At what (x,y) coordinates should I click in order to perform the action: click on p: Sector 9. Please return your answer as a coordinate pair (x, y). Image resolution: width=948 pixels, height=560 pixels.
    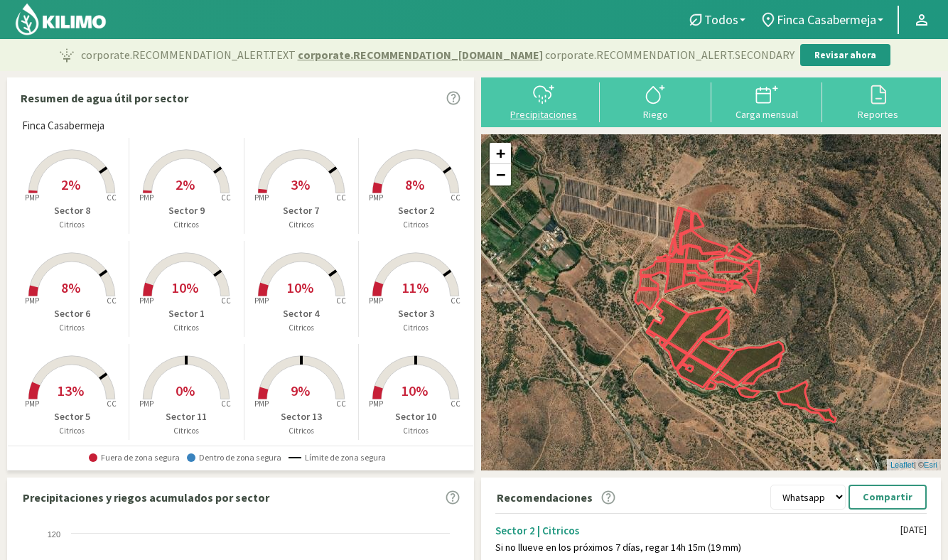
    Looking at the image, I should click on (186, 210).